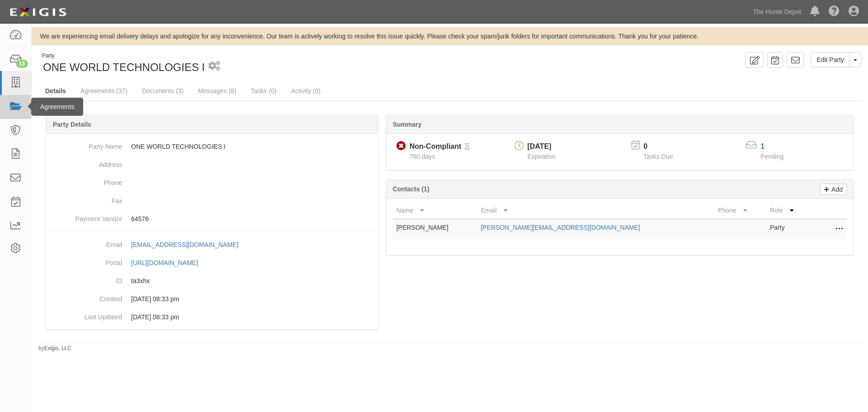 The width and height of the screenshot is (868, 412). I want to click on th: Role, so click(789, 211).